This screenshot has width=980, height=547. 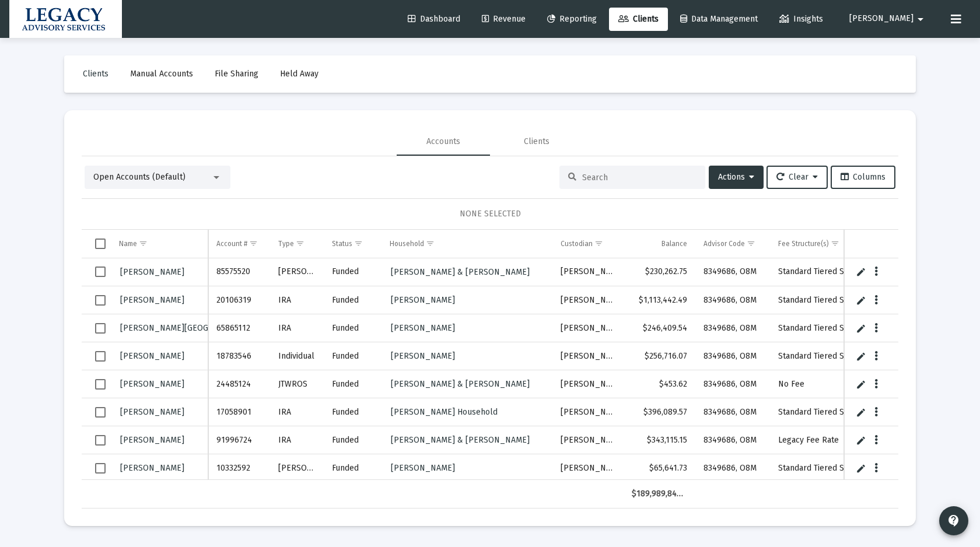 What do you see at coordinates (718, 19) in the screenshot?
I see `span: Data Management` at bounding box center [718, 19].